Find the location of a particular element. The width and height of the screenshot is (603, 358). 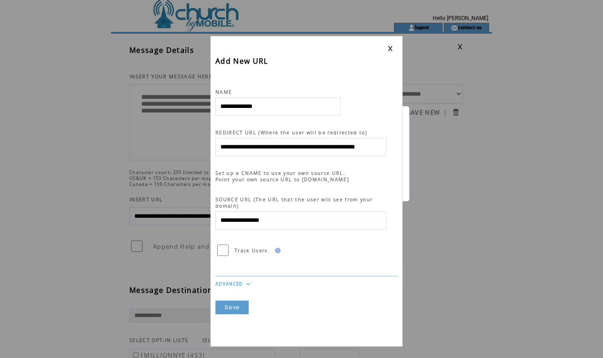

span: SOURCE URL (The URL that the user will see from your domain) is located at coordinates (294, 203).